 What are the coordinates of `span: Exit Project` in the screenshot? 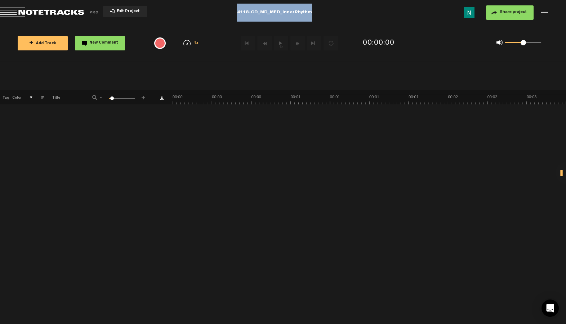 It's located at (127, 12).